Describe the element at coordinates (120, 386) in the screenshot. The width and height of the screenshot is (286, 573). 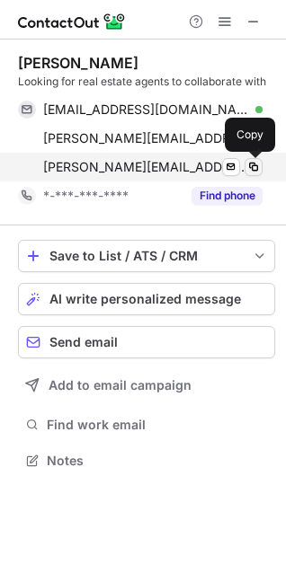
I see `span: Add to email campaign` at that location.